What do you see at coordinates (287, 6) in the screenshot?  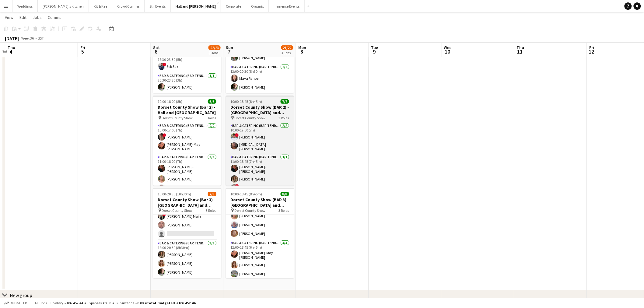 I see `button: Immense Events` at bounding box center [287, 6].